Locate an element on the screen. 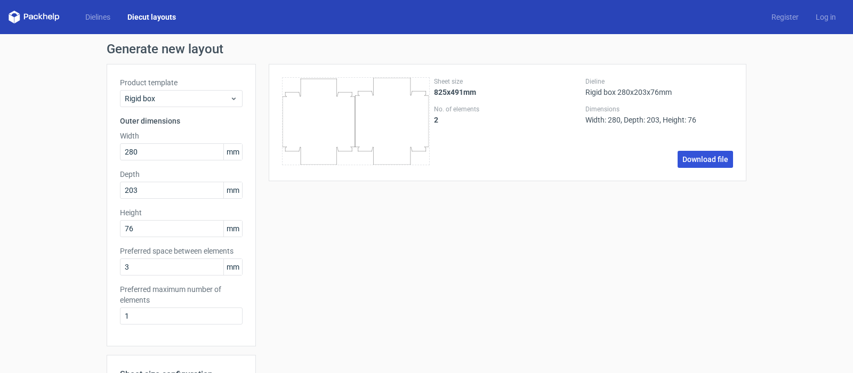 Image resolution: width=853 pixels, height=373 pixels. h1: Generate new layout is located at coordinates (427, 49).